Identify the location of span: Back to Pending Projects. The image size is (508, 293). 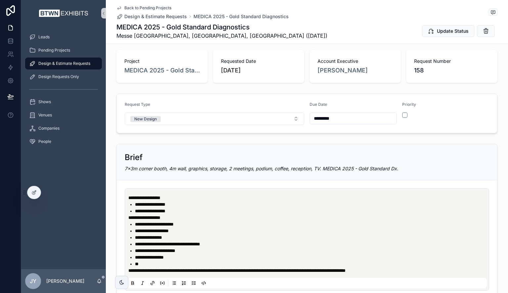
(148, 8).